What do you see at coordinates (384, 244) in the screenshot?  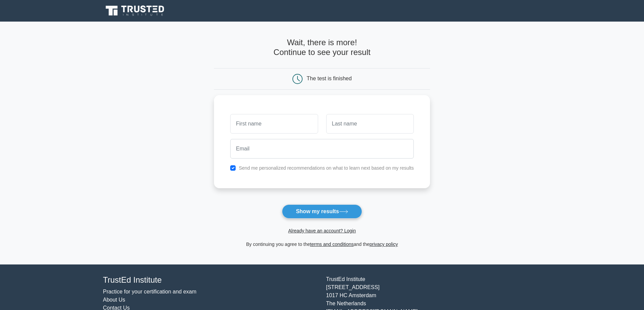 I see `a: privacy policy` at bounding box center [384, 244].